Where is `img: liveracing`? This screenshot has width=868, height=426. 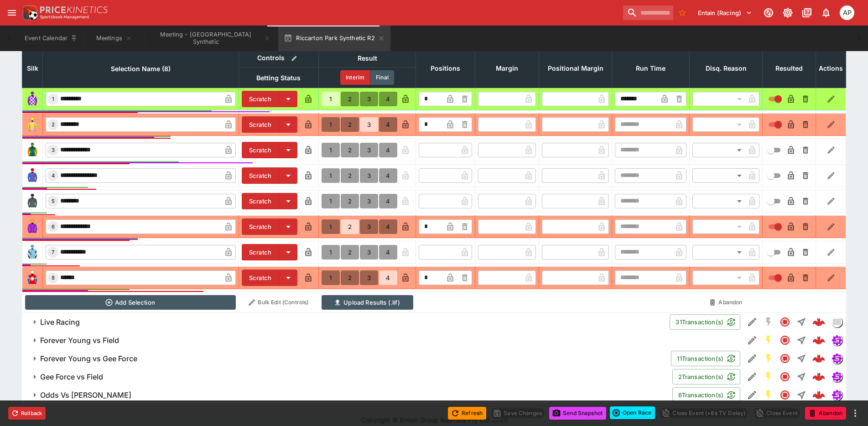
img: liveracing is located at coordinates (836, 322).